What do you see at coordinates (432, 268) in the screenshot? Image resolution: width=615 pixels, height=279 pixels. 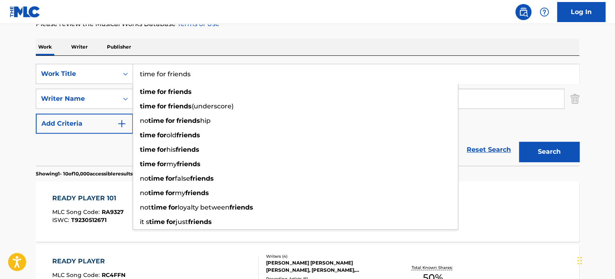 I see `p: Total Known Shares:` at bounding box center [432, 268].